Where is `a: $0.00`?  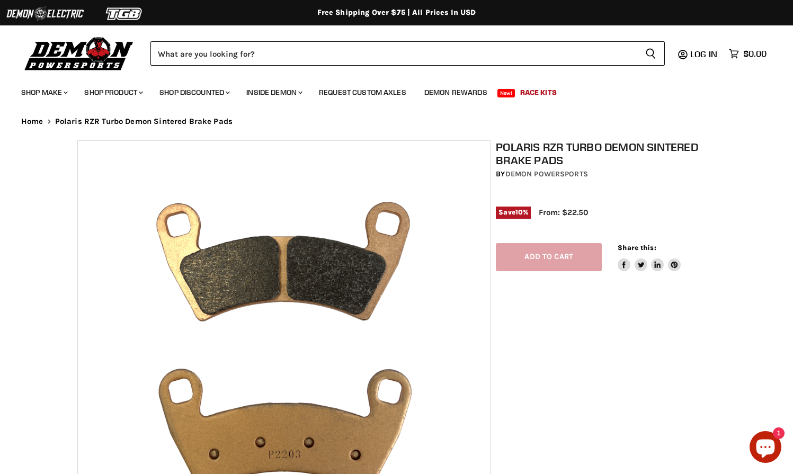 a: $0.00 is located at coordinates (747, 53).